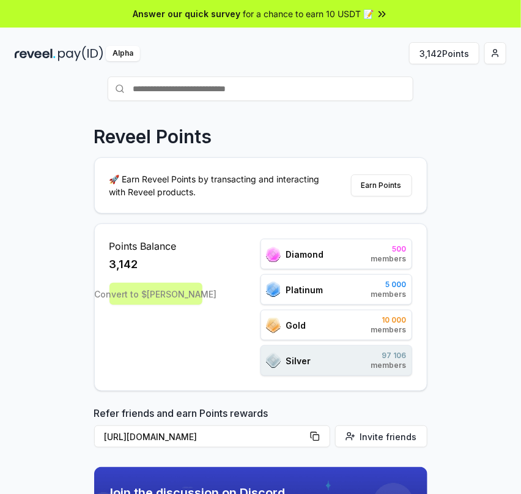 The height and width of the screenshot is (494, 521). I want to click on button: Earn Points, so click(382, 185).